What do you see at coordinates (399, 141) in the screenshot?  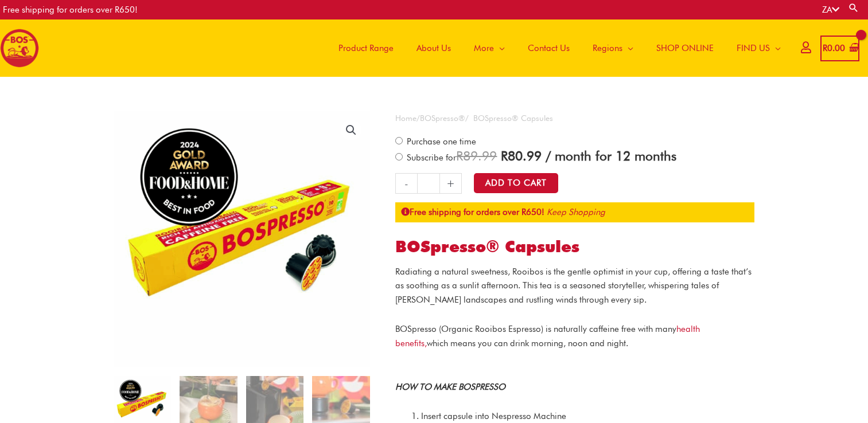 I see `input: Purchase one time` at bounding box center [399, 141].